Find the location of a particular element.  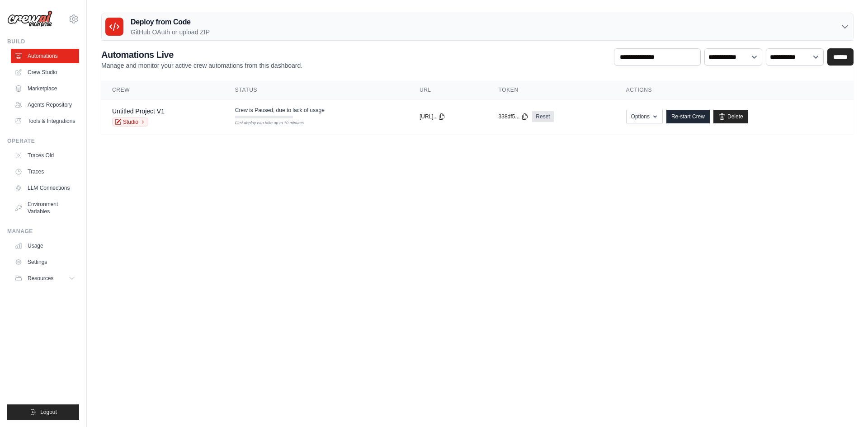

button: 338df5... is located at coordinates (513, 117).